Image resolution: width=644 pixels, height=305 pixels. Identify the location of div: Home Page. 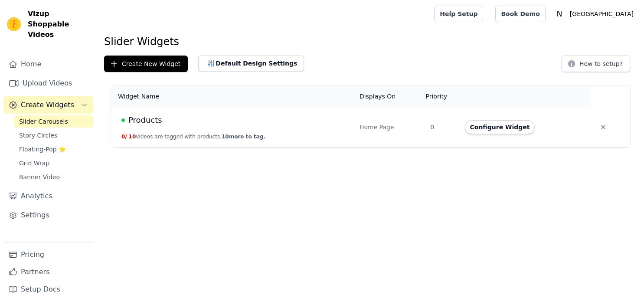
(390, 127).